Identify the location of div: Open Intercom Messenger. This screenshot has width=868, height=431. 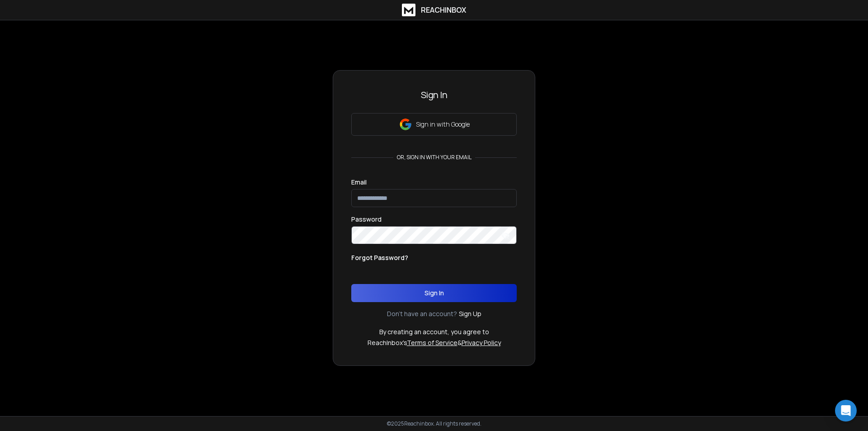
(846, 411).